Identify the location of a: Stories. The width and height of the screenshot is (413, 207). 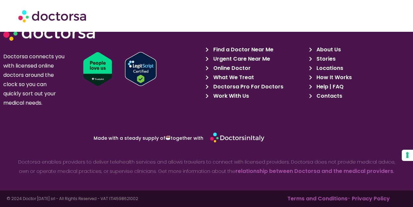
(359, 59).